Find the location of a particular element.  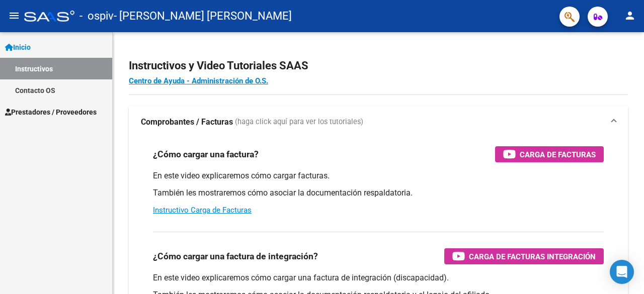

span: Carga de Facturas is located at coordinates (557, 154).